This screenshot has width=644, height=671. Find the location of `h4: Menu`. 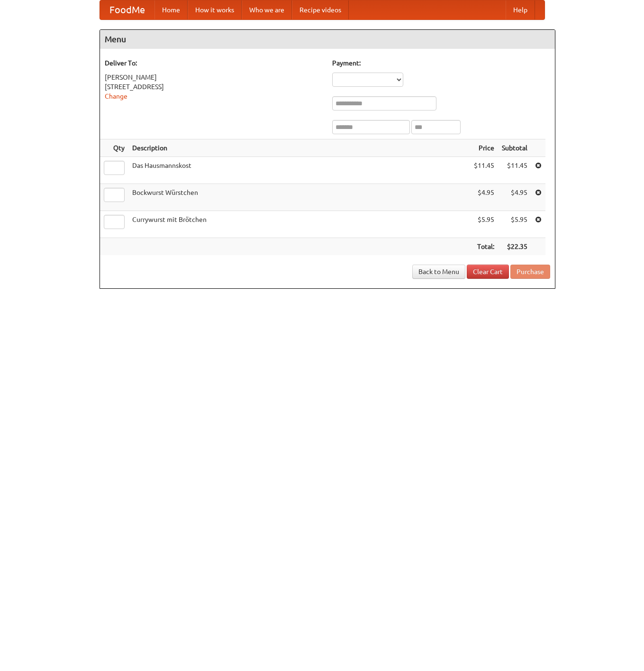

h4: Menu is located at coordinates (327, 40).